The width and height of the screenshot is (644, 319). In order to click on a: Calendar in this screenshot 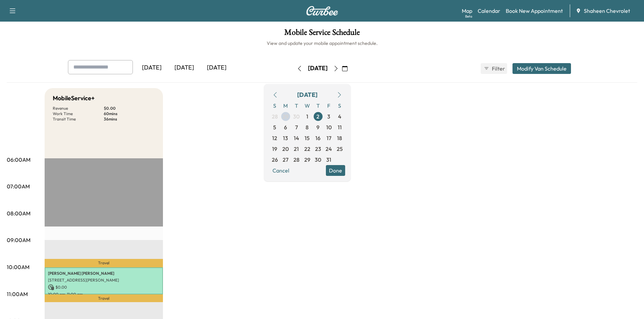, I will do `click(489, 11)`.